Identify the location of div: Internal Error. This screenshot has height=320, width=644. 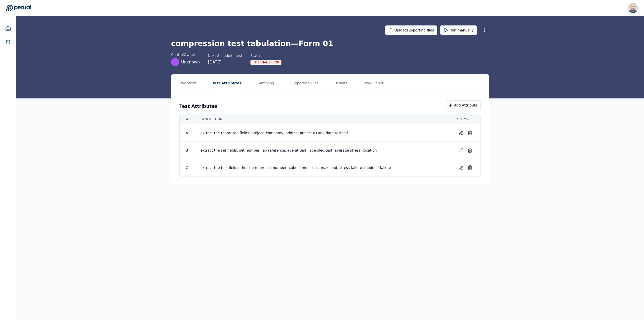
(266, 63).